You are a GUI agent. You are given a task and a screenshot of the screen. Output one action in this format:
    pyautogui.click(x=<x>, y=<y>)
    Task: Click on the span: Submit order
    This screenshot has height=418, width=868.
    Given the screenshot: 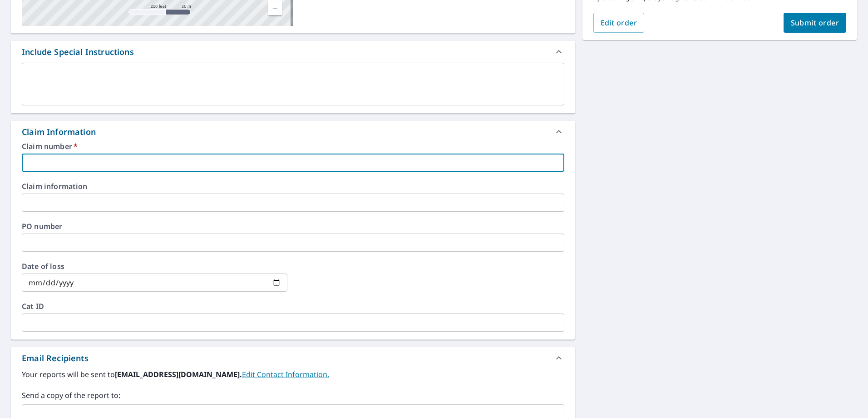 What is the action you would take?
    pyautogui.click(x=815, y=23)
    